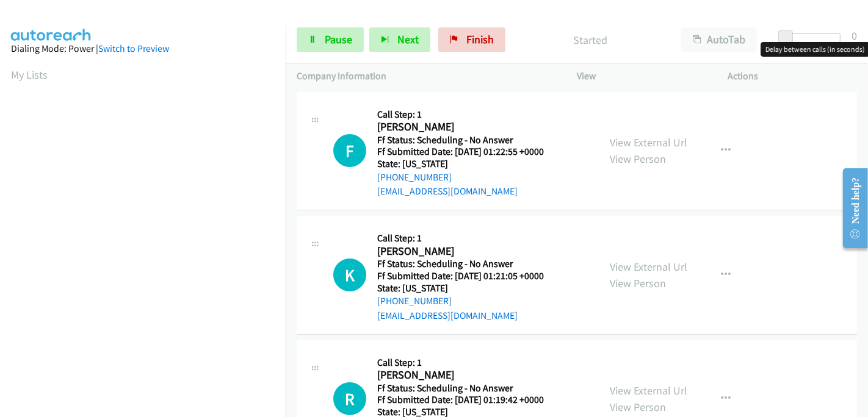 The width and height of the screenshot is (868, 417). Describe the element at coordinates (22, 48) in the screenshot. I see `div: Open Resource Center` at that location.